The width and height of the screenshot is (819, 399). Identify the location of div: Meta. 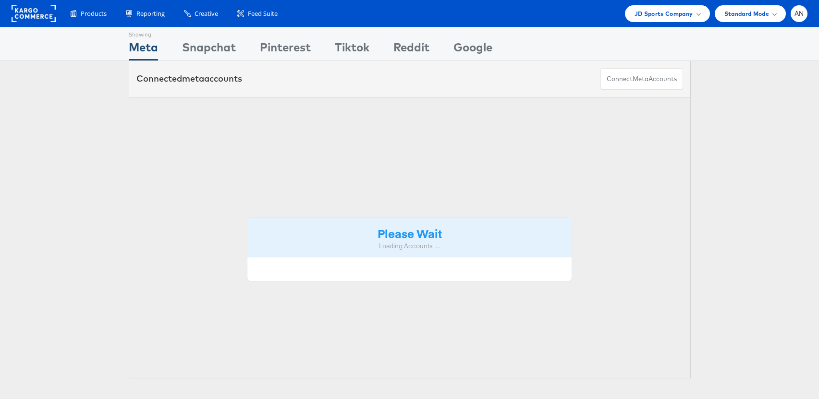
(143, 49).